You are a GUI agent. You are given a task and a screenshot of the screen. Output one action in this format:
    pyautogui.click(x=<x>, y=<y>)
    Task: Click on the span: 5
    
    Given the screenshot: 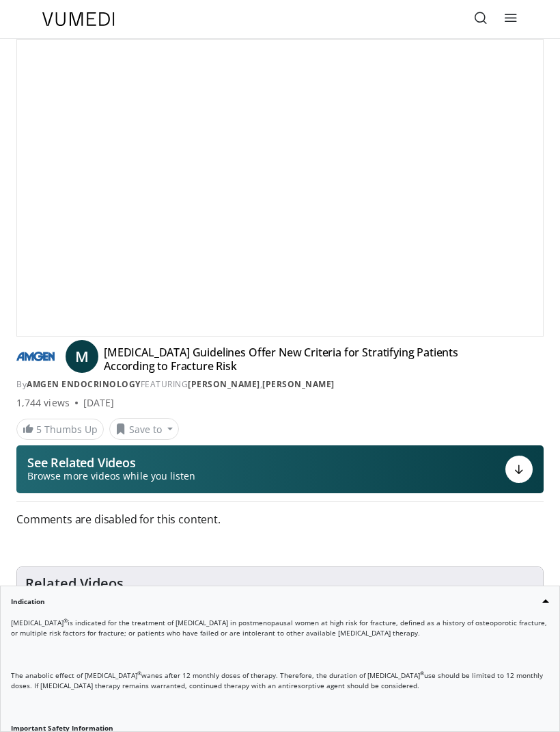 What is the action you would take?
    pyautogui.click(x=39, y=429)
    